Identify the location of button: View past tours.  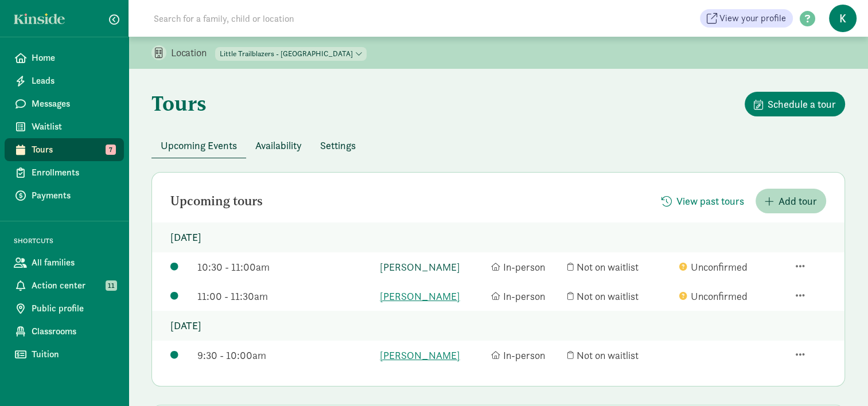
(703, 201).